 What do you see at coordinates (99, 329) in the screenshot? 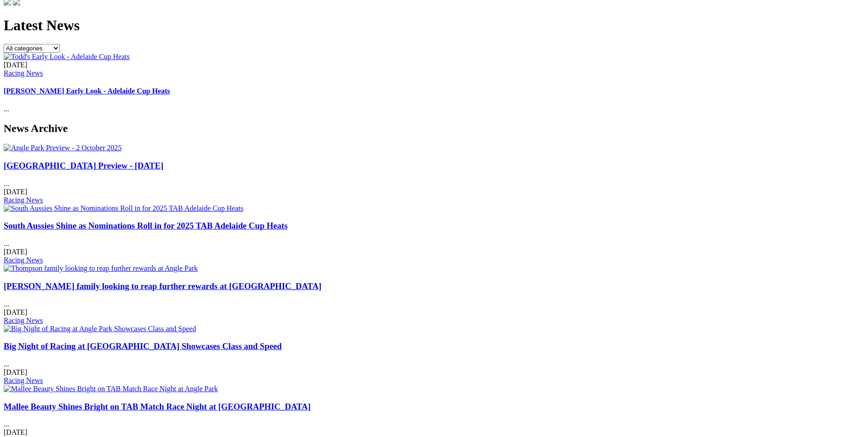
I see `img: Big Night of Racing at Angle Park Showcases Class and Speed` at bounding box center [99, 329].